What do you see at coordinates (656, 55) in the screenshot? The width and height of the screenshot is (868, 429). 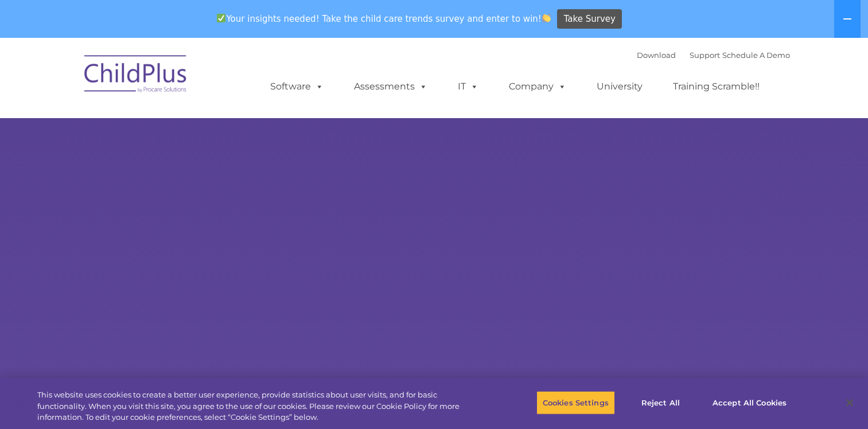 I see `a: Download` at bounding box center [656, 55].